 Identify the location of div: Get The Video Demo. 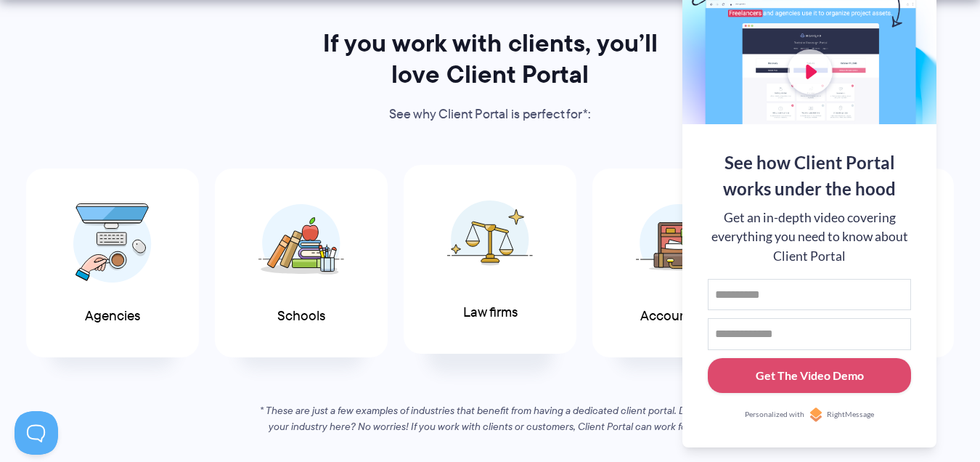
(809, 376).